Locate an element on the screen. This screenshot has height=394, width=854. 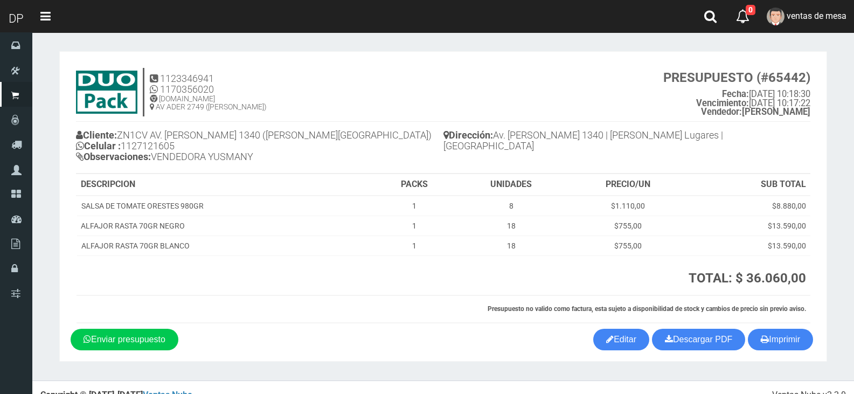
b: Observaciones: is located at coordinates (113, 156).